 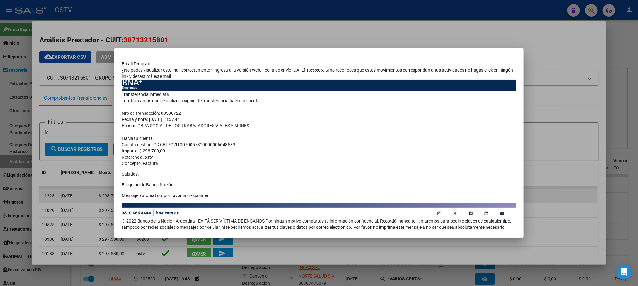 What do you see at coordinates (319, 147) in the screenshot?
I see `td: Transferencia inmediata Te informamos que se realizó la siguiente transferencia hacia tu cuenta: ...` at bounding box center [319, 147].